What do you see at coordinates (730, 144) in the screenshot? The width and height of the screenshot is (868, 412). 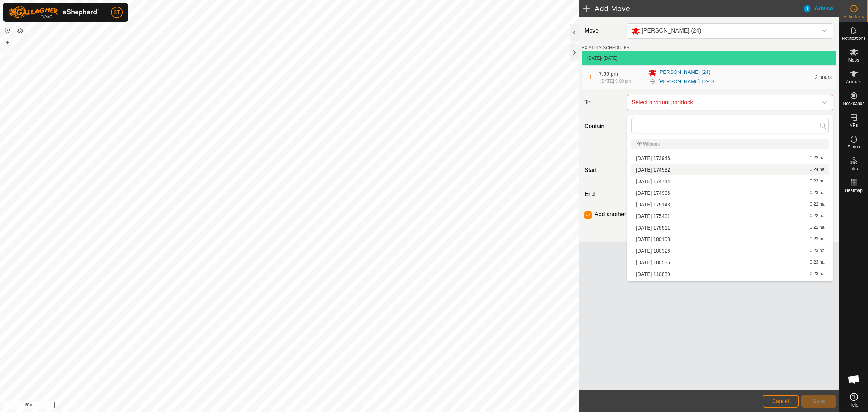 I see `div: Wilsons` at bounding box center [730, 144].